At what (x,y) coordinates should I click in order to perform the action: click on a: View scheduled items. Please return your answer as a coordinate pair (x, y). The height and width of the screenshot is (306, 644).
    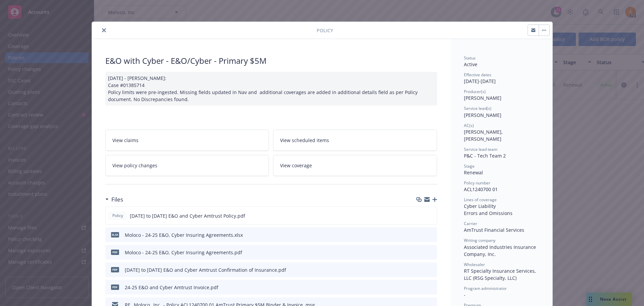
    Looking at the image, I should click on (355, 140).